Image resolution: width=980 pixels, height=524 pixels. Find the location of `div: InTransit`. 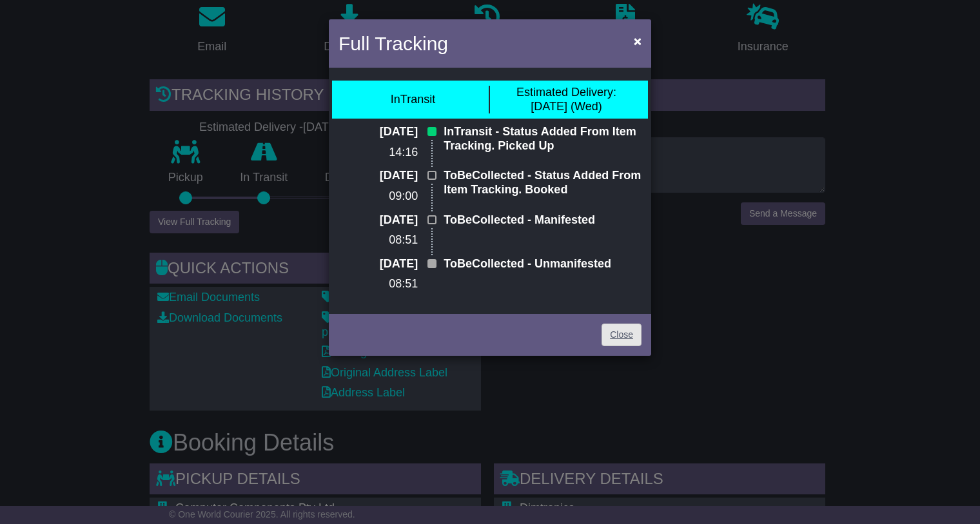

div: InTransit is located at coordinates (412, 100).